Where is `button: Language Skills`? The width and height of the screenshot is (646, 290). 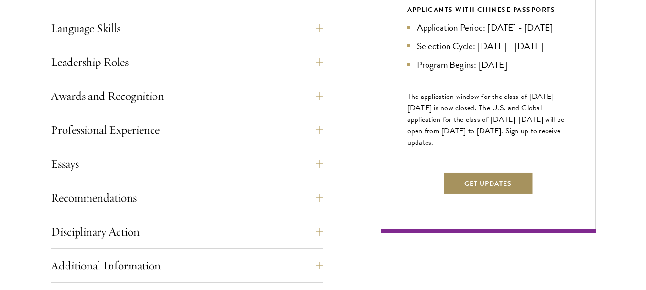
button: Language Skills is located at coordinates (187, 28).